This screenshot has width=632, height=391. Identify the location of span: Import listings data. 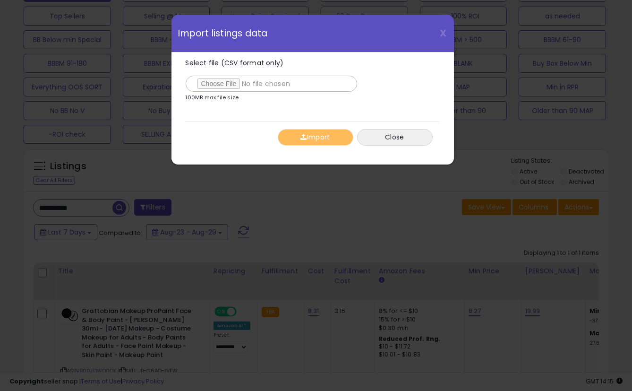
(223, 33).